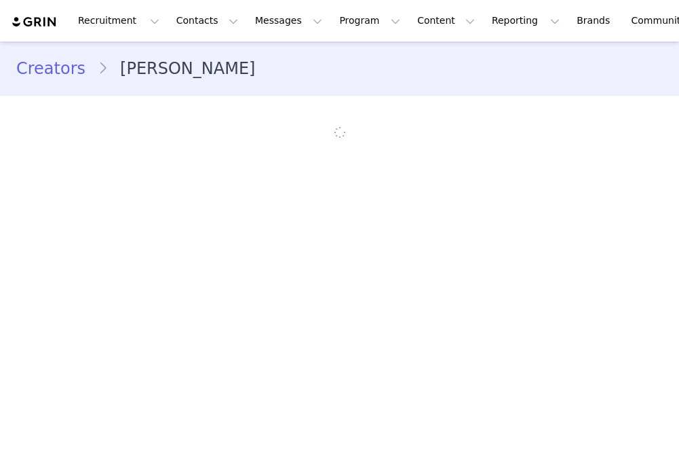 The height and width of the screenshot is (476, 679). I want to click on button: Contacts, so click(207, 20).